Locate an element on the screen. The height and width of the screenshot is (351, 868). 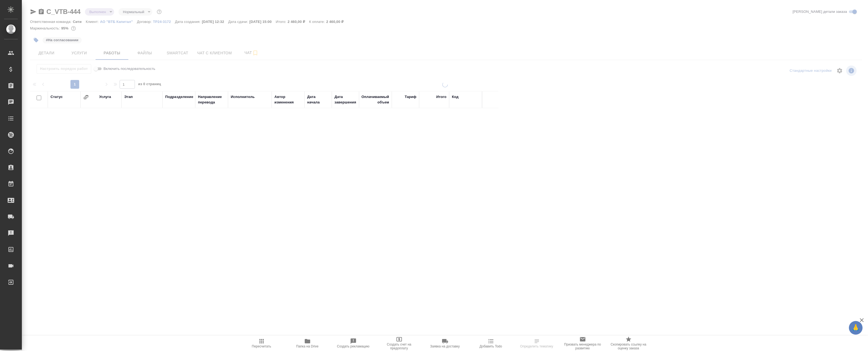
div: Итого is located at coordinates (441, 96).